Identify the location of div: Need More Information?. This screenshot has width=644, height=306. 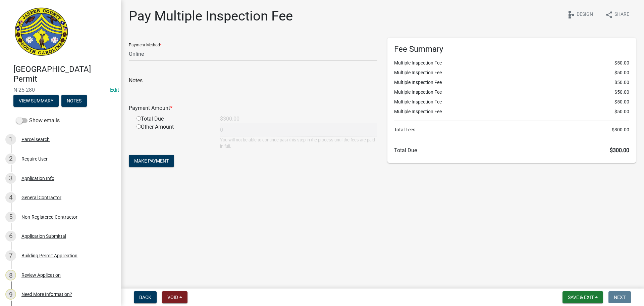
(47, 294).